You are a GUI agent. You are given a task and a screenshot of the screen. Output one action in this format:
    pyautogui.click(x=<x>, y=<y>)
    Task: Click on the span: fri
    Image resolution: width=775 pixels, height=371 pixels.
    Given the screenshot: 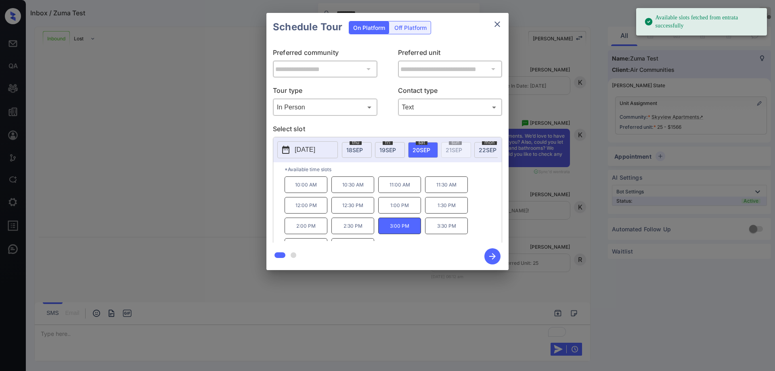 What is the action you would take?
    pyautogui.click(x=387, y=142)
    